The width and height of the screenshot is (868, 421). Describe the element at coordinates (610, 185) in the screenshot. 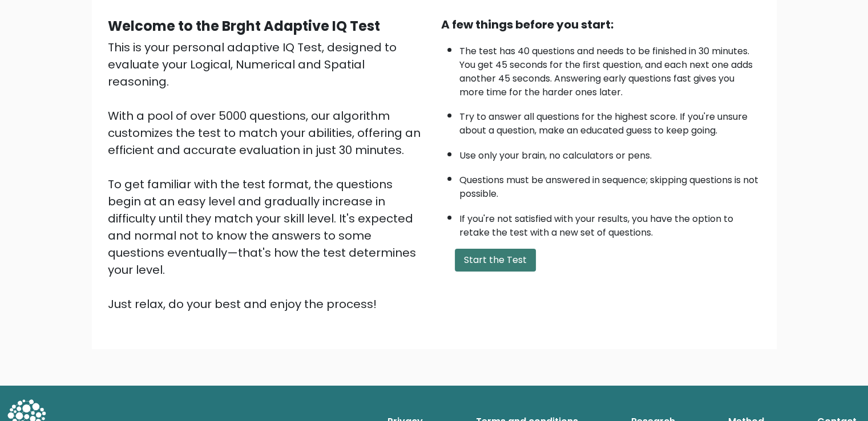

I see `li: Questions must be answered in sequence; skipping questions is not possible.` at that location.